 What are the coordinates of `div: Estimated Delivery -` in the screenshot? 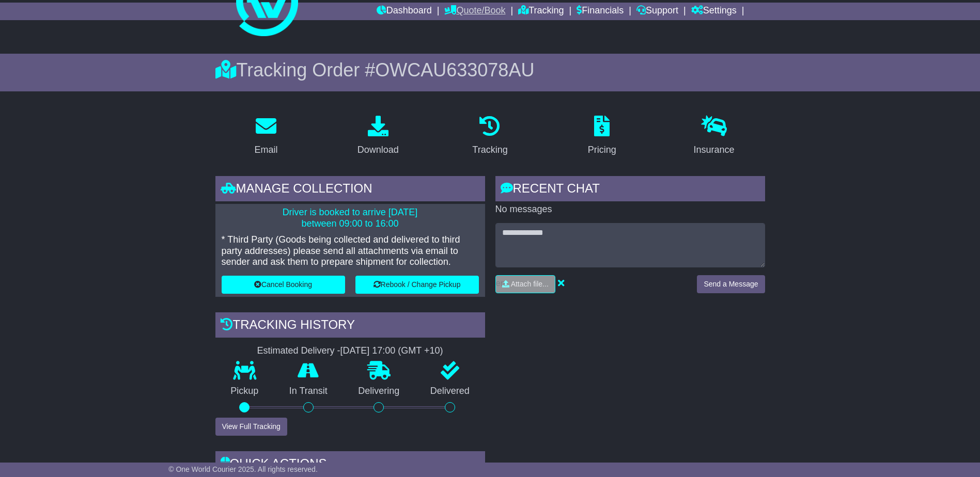 It's located at (350, 351).